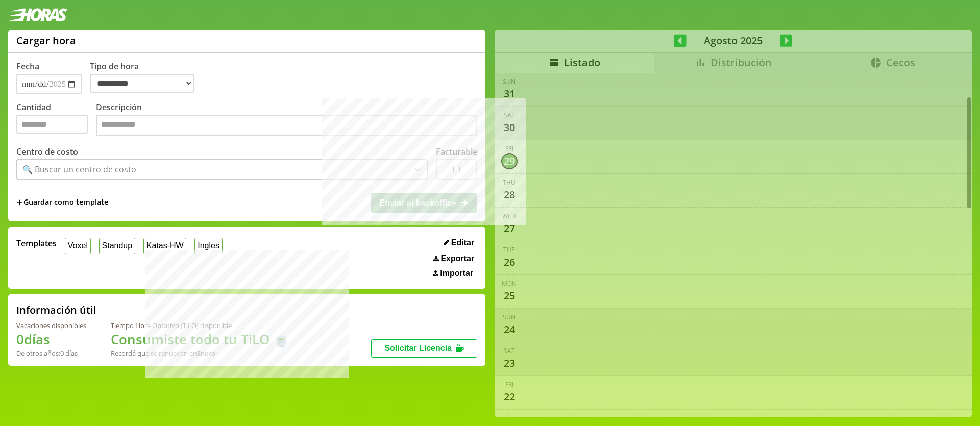 The width and height of the screenshot is (980, 426). Describe the element at coordinates (78, 246) in the screenshot. I see `button: Voxel` at that location.